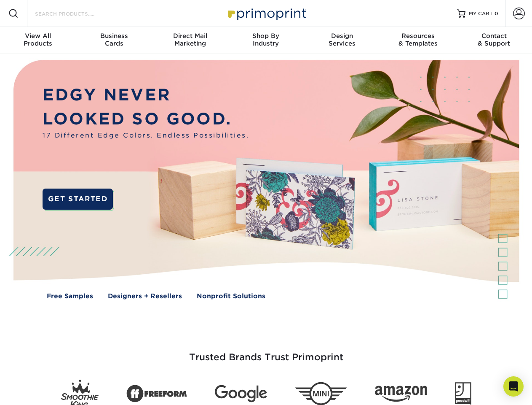 Image resolution: width=532 pixels, height=405 pixels. I want to click on div: Industry, so click(266, 40).